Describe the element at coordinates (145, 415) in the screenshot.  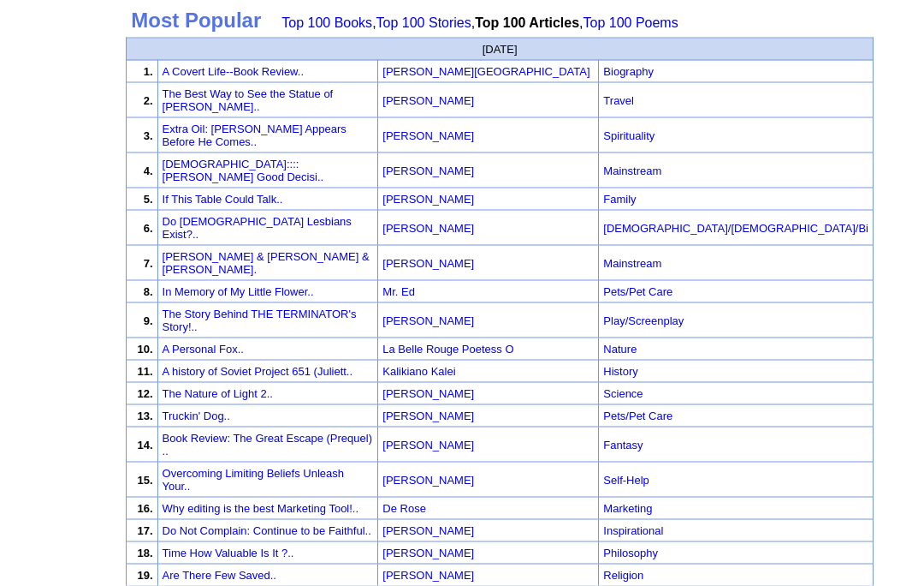
I see `font: 13.` at that location.